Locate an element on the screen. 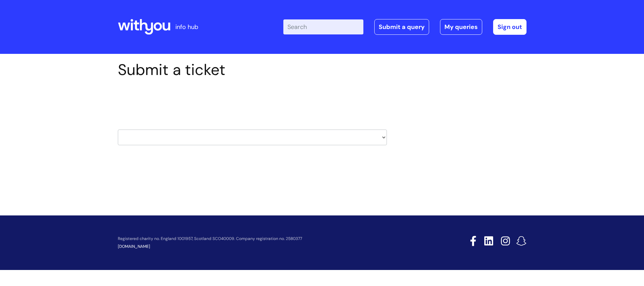  p: info hub is located at coordinates (187, 27).